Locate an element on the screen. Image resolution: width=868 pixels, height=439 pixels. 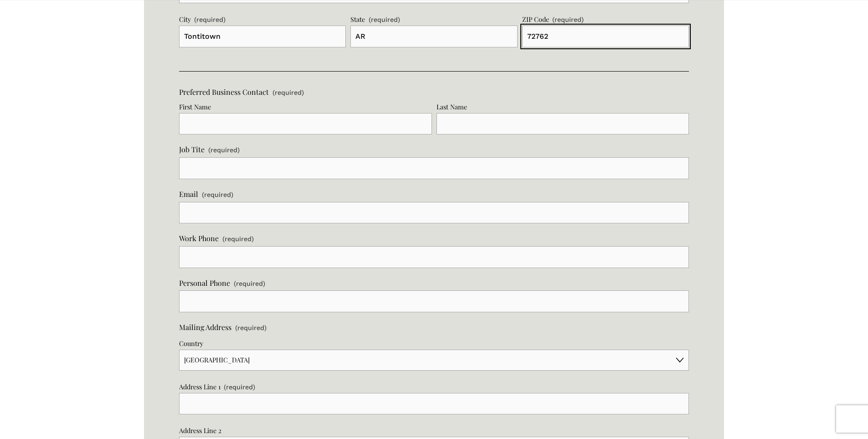
span: Personal Phone is located at coordinates (204, 283).